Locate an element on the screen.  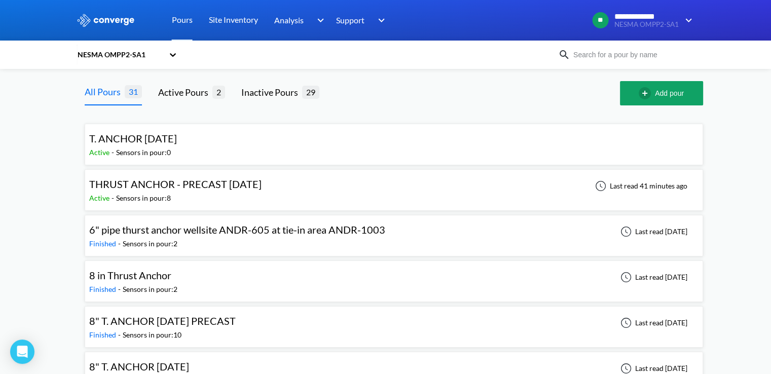
div: Open Intercom Messenger is located at coordinates (22, 352).